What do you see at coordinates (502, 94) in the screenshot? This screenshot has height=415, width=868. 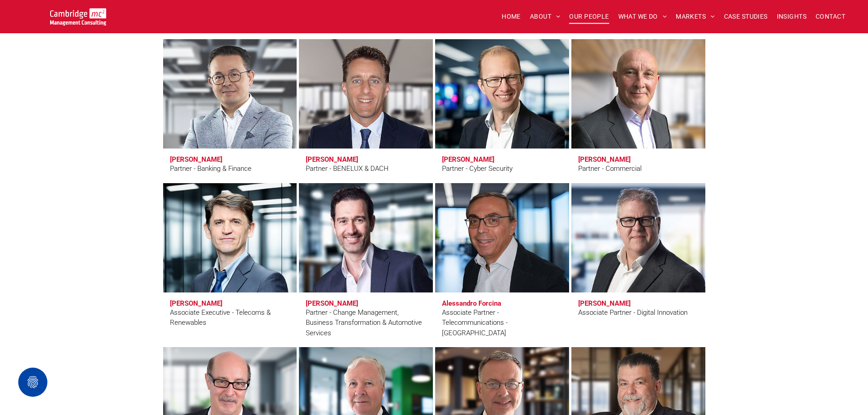 I see `a: Tom Burton | Partner - Cyber Security | Cambridge Management Consulting` at bounding box center [502, 94].